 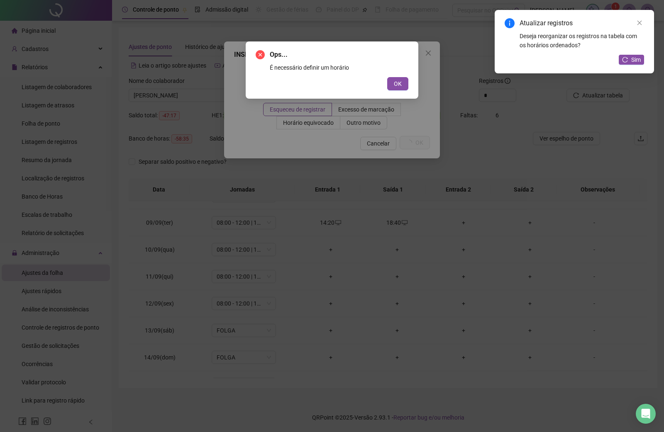 What do you see at coordinates (339, 55) in the screenshot?
I see `span: Ops...` at bounding box center [339, 55].